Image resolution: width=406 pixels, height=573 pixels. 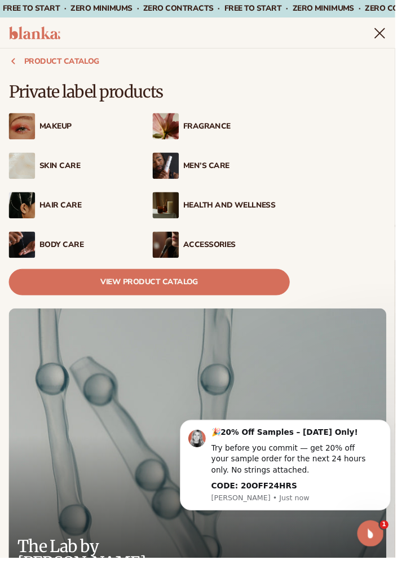 I want to click on a: View Product Catalog, so click(x=153, y=290).